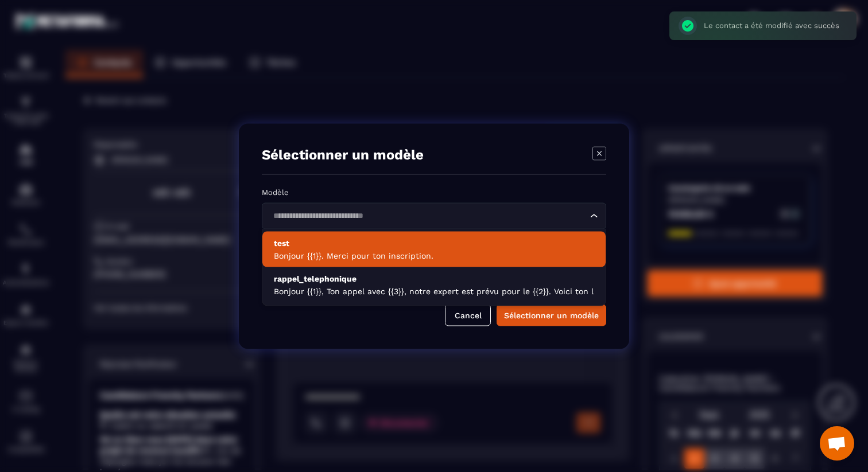  What do you see at coordinates (343, 154) in the screenshot?
I see `h4: Sélectionner un modèle` at bounding box center [343, 154].